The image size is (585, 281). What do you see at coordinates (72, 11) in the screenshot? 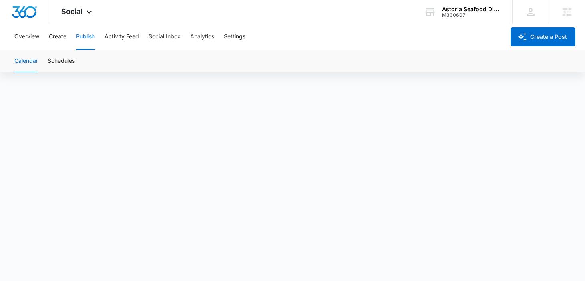
I see `span: Social` at bounding box center [72, 11].